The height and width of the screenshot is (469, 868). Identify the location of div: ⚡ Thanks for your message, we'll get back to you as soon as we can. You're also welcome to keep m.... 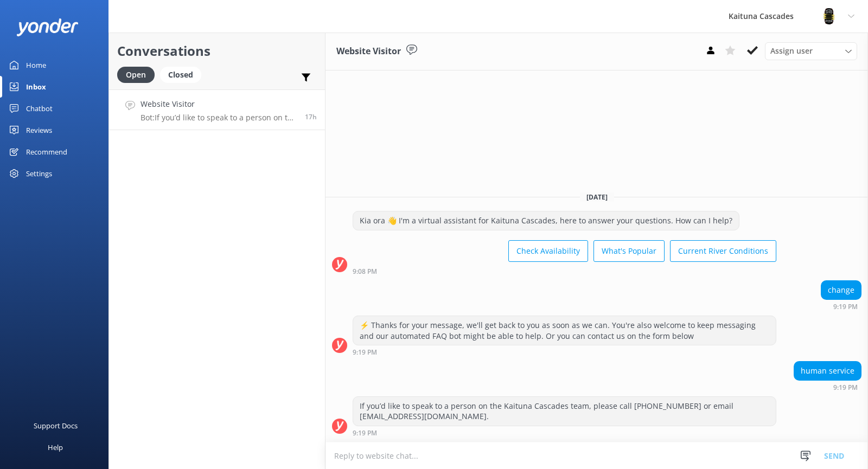
(564, 330).